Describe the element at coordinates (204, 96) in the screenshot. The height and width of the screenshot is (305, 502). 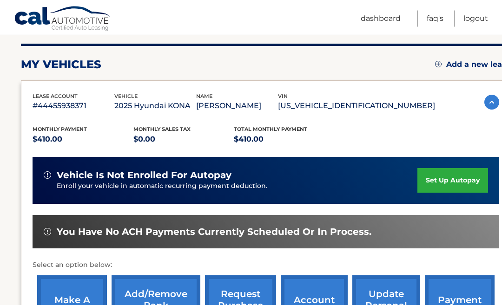
I see `span: name` at that location.